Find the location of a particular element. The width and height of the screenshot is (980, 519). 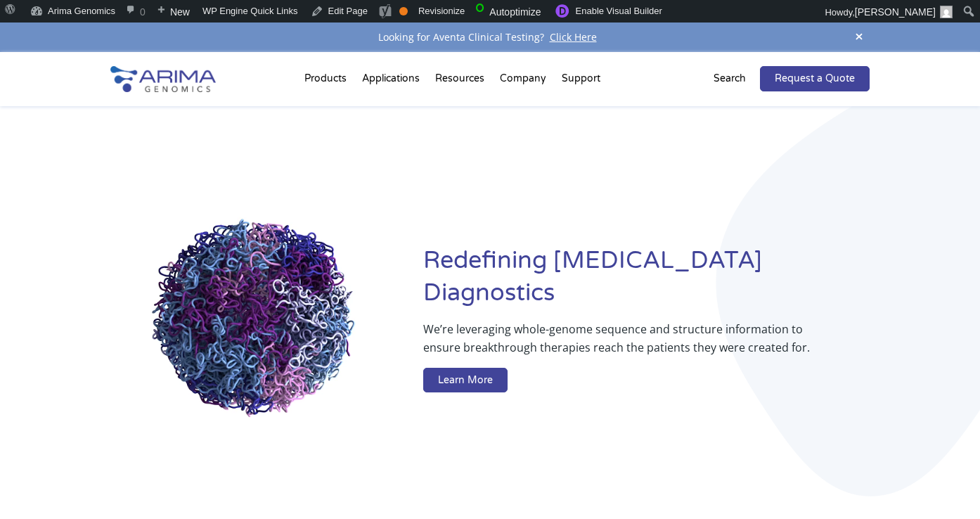

div: Chat Widget is located at coordinates (945, 486).